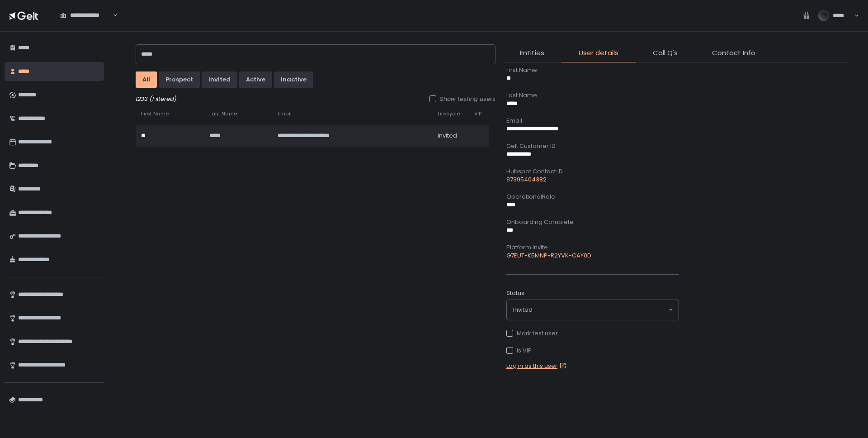 The image size is (868, 438). I want to click on span: Lifecycle, so click(449, 114).